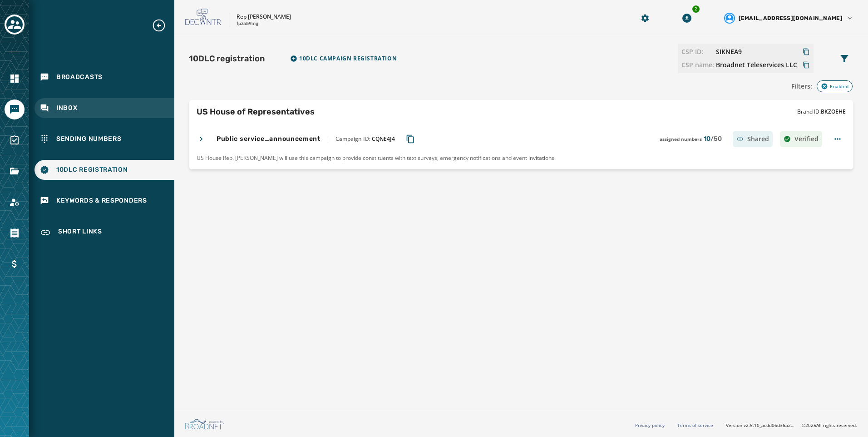  What do you see at coordinates (365, 139) in the screenshot?
I see `span: Campaign ID:` at bounding box center [365, 139].